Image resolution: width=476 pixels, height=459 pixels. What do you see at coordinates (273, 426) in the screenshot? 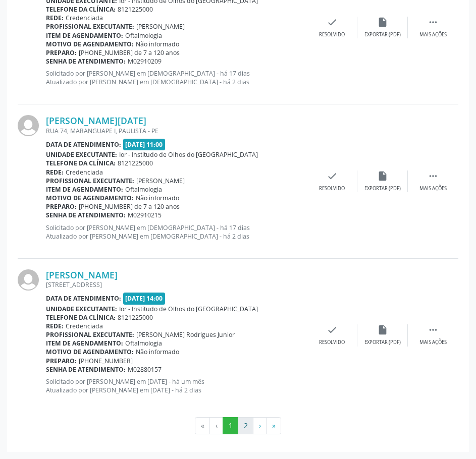
I see `button: Go to last page` at bounding box center [273, 426].